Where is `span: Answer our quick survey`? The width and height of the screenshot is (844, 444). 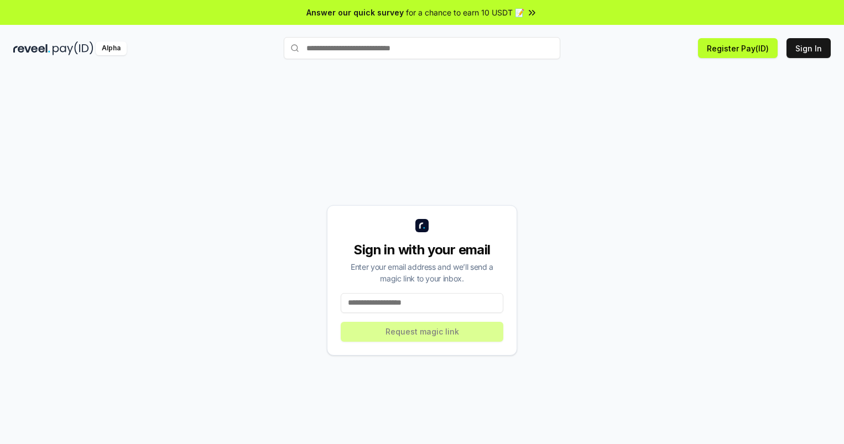
span: Answer our quick survey is located at coordinates (355, 12).